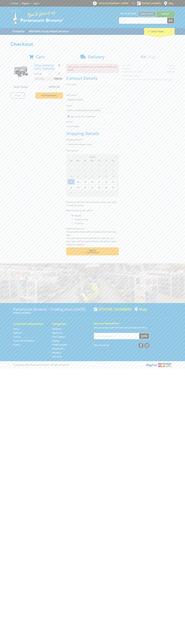 Image resolution: width=185 pixels, height=644 pixels. Describe the element at coordinates (106, 171) in the screenshot. I see `span: 8` at that location.